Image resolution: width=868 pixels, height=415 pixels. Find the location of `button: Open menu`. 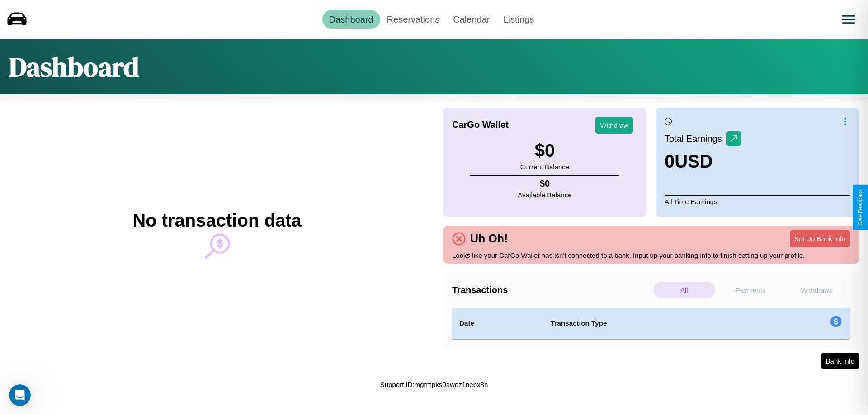

button: Open menu is located at coordinates (848, 20).